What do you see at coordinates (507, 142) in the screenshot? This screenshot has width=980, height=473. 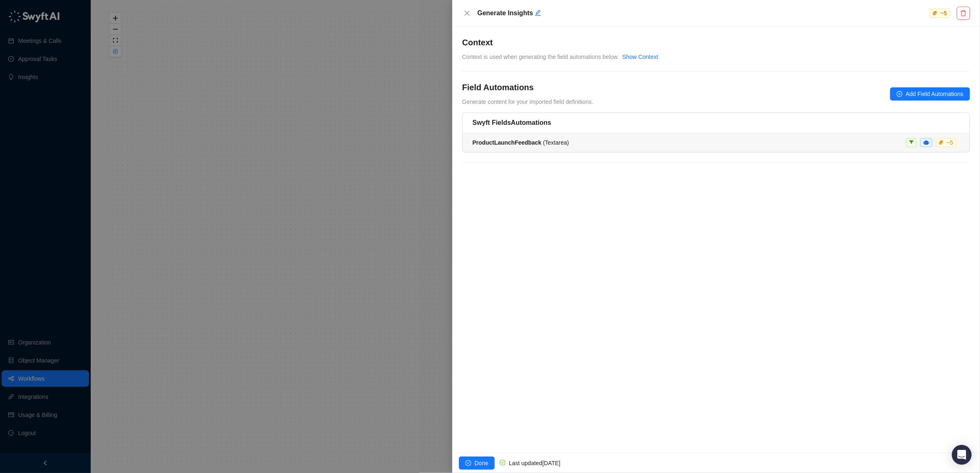 I see `strong: ProductLaunchFeedback` at bounding box center [507, 142].